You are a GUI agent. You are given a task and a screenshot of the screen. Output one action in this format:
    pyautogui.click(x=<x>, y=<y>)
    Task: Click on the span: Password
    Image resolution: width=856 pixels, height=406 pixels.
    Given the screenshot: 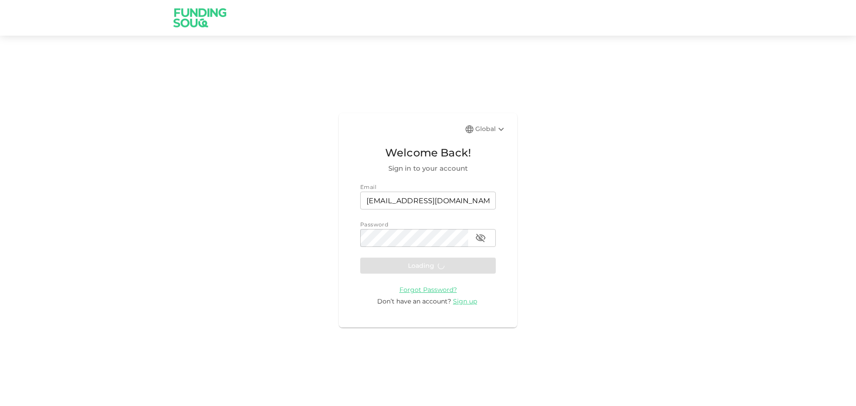 What is the action you would take?
    pyautogui.click(x=374, y=224)
    